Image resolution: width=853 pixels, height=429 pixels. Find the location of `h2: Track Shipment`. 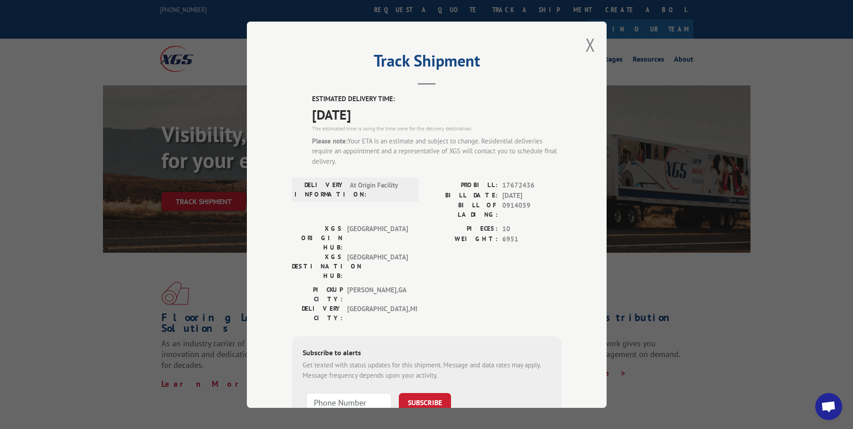

h2: Track Shipment is located at coordinates (427, 63).